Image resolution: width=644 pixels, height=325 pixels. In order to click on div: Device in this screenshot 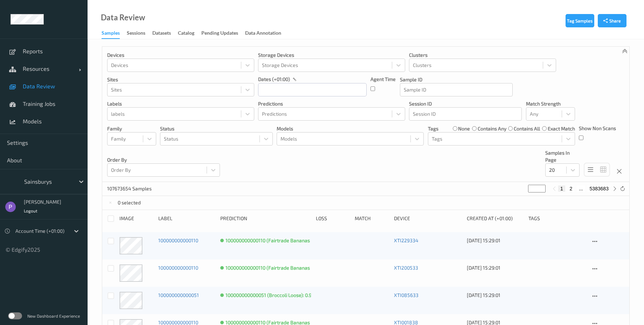, I will do `click(428, 219)`.